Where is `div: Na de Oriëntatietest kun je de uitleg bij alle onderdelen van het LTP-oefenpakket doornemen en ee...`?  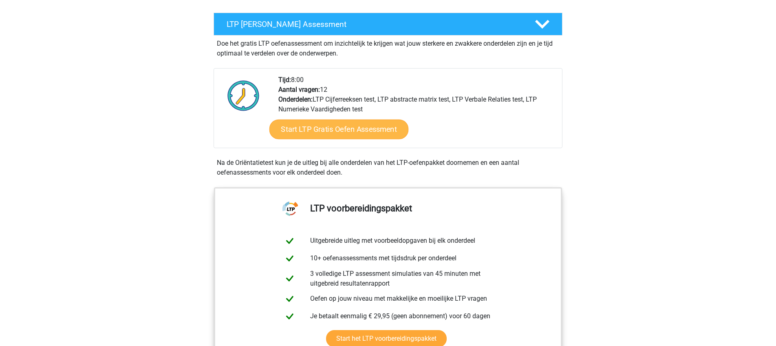 div: Na de Oriëntatietest kun je de uitleg bij alle onderdelen van het LTP-oefenpakket doornemen en ee... is located at coordinates (388, 168).